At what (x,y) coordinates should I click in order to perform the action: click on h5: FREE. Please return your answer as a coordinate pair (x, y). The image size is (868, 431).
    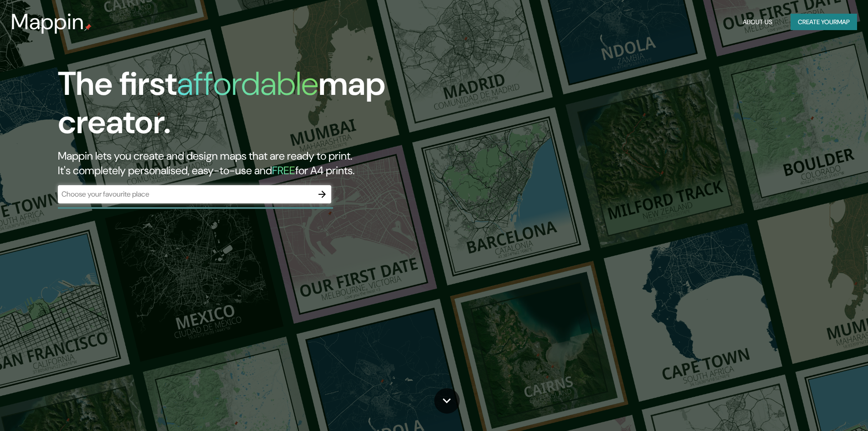
    Looking at the image, I should click on (283, 170).